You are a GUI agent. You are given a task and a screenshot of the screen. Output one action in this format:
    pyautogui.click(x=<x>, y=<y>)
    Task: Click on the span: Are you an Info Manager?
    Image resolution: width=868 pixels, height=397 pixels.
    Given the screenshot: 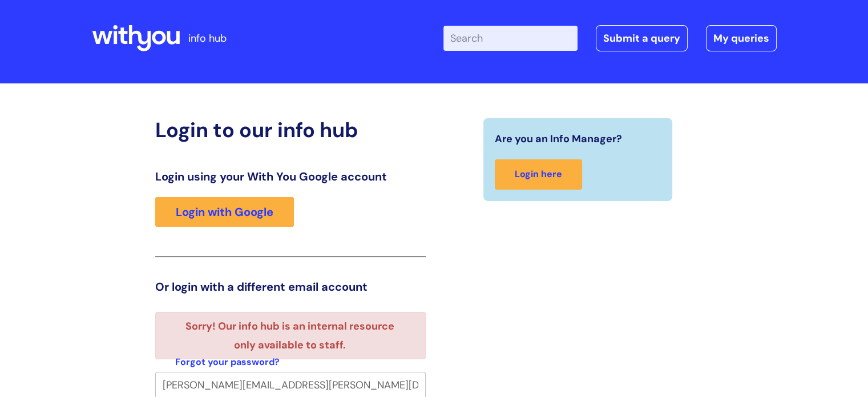 What is the action you would take?
    pyautogui.click(x=558, y=139)
    